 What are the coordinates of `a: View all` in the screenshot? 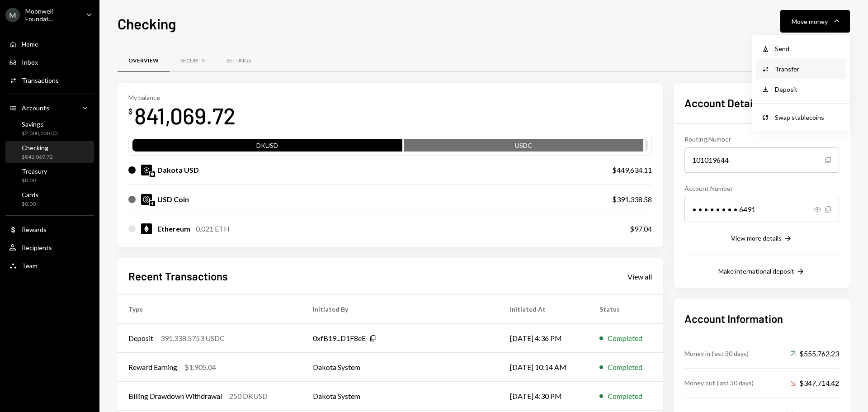 It's located at (640, 277).